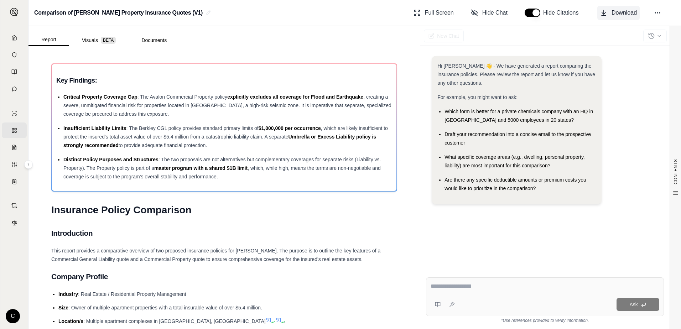 This screenshot has width=681, height=329. What do you see at coordinates (618, 13) in the screenshot?
I see `button: Download` at bounding box center [618, 13].